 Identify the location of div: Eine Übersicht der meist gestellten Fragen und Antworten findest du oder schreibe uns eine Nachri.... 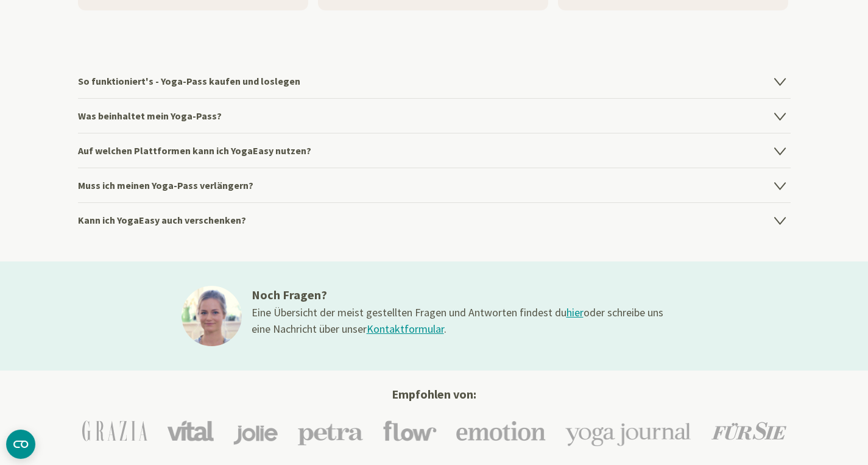
(458, 320).